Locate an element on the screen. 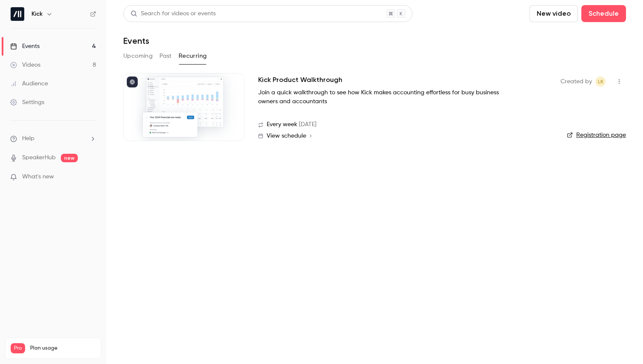 This screenshot has height=364, width=643. h6: Kick is located at coordinates (37, 14).